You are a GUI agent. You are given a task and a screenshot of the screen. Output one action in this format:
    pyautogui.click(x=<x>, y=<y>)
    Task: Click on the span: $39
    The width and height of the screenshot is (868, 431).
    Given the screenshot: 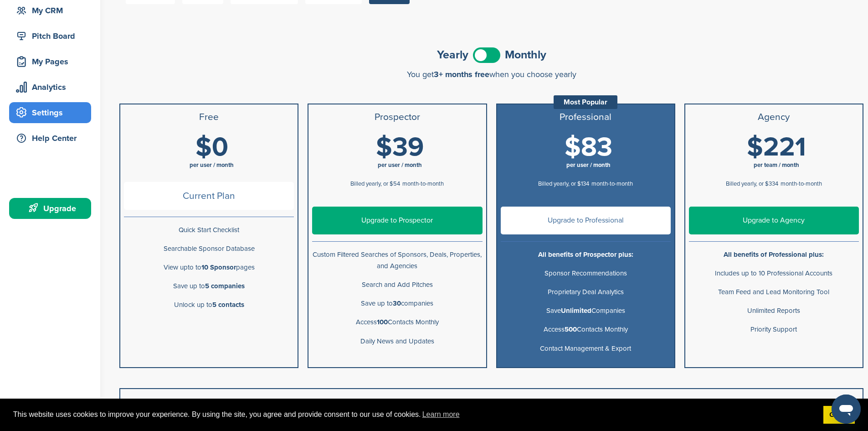 What is the action you would take?
    pyautogui.click(x=400, y=148)
    